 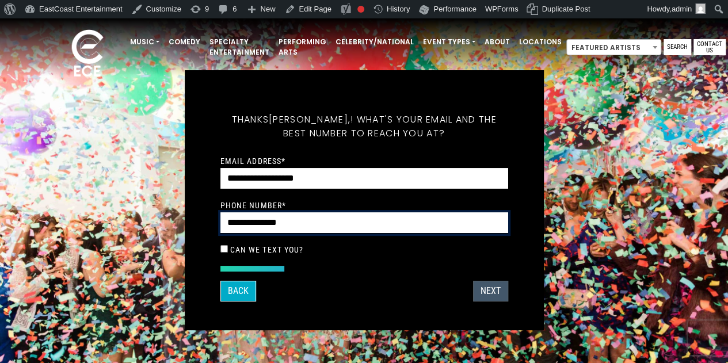 I want to click on div: Focus keyphrase not set, so click(x=361, y=9).